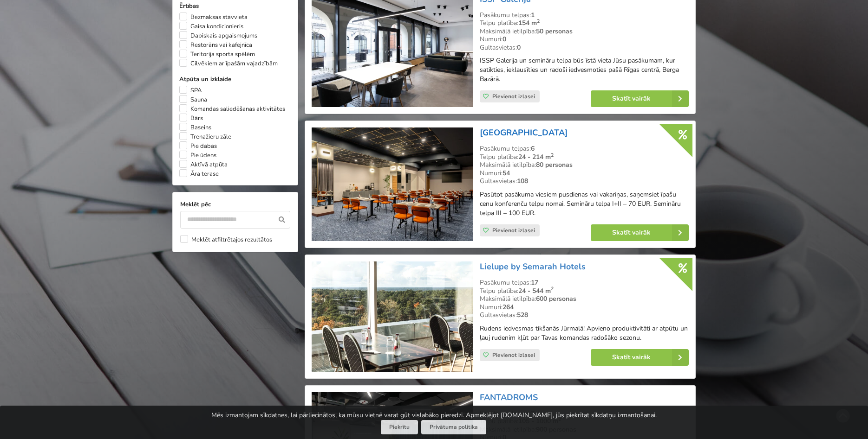  Describe the element at coordinates (205, 137) in the screenshot. I see `label: Trenažieru zāle` at that location.